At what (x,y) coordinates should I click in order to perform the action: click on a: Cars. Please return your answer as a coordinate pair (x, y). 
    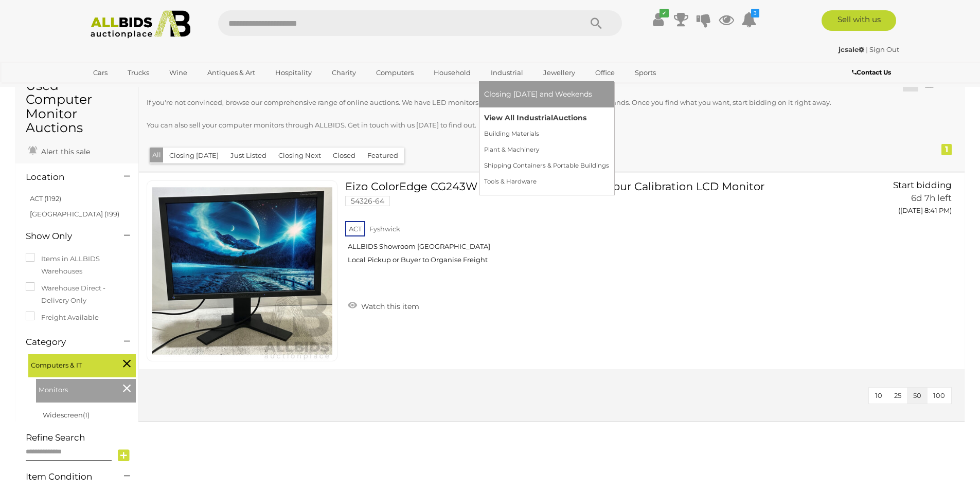
    Looking at the image, I should click on (100, 72).